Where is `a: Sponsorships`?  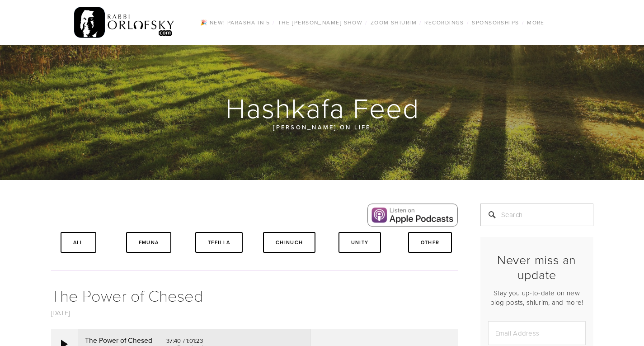
a: Sponsorships is located at coordinates (495, 23).